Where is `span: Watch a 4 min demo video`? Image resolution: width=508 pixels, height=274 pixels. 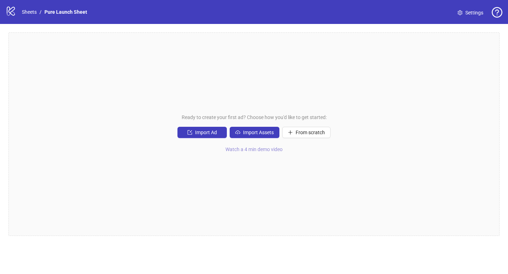 span: Watch a 4 min demo video is located at coordinates (254, 150).